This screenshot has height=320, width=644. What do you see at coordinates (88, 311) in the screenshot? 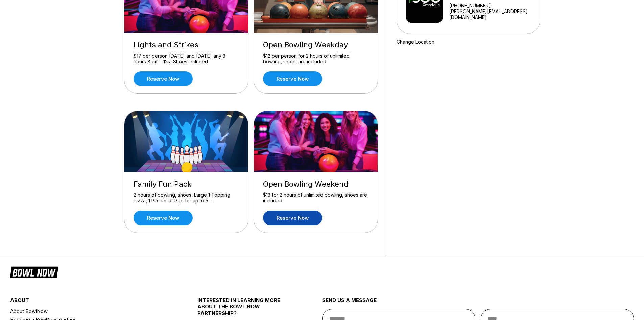
I see `a: About BowlNow` at bounding box center [88, 311].